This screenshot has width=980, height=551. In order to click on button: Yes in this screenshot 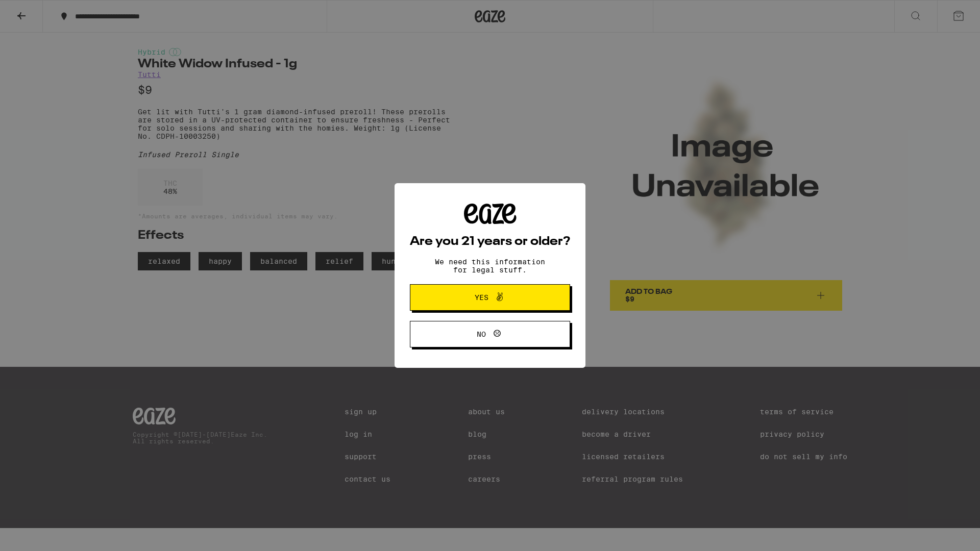, I will do `click(490, 297)`.